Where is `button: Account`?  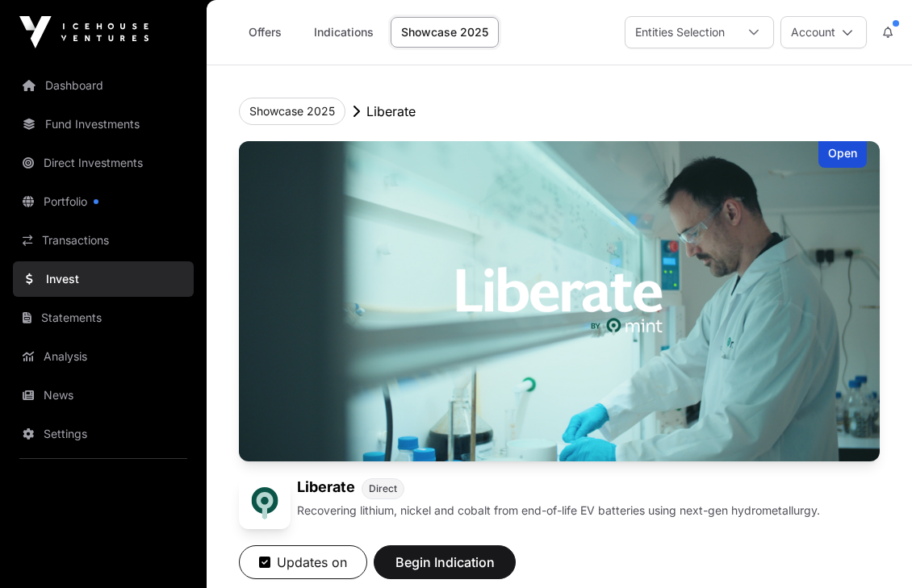
button: Account is located at coordinates (823, 33).